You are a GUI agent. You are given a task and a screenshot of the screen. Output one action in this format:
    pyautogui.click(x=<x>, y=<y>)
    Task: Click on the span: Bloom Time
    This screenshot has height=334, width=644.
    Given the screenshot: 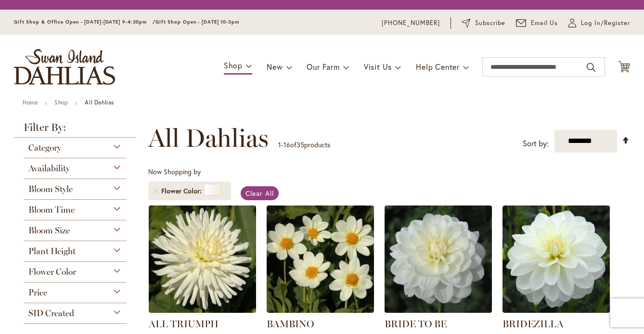 What is the action you would take?
    pyautogui.click(x=51, y=210)
    